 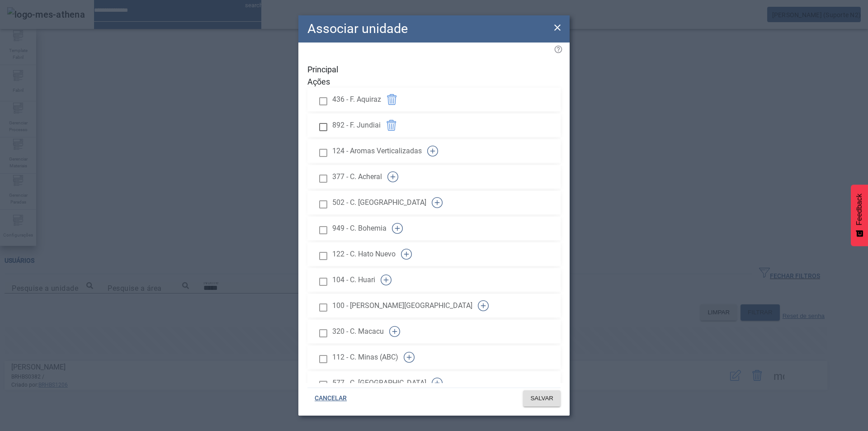 I want to click on span: Ações, so click(x=434, y=82).